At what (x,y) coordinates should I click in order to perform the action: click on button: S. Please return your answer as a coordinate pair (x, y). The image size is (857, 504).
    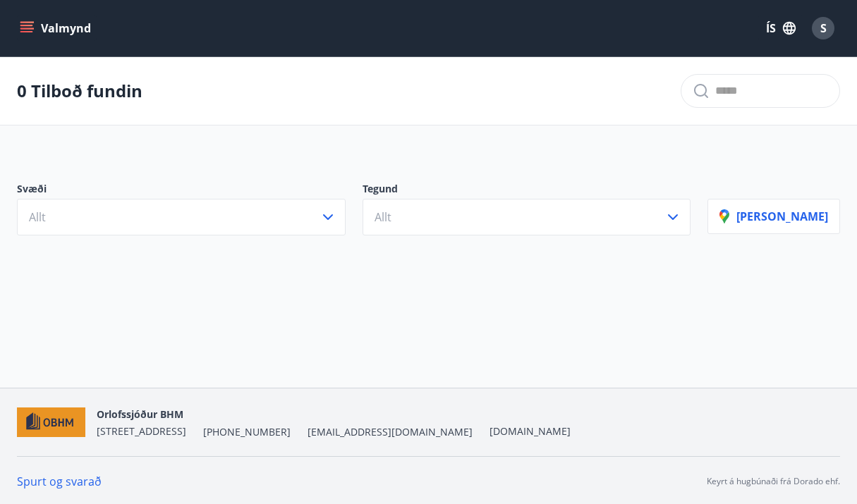
    Looking at the image, I should click on (823, 28).